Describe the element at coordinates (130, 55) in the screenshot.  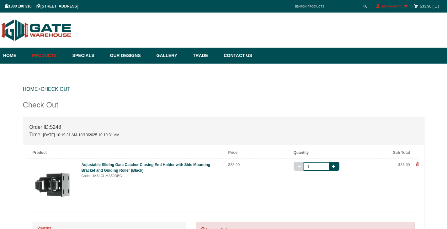
I see `a: Our Designs` at that location.